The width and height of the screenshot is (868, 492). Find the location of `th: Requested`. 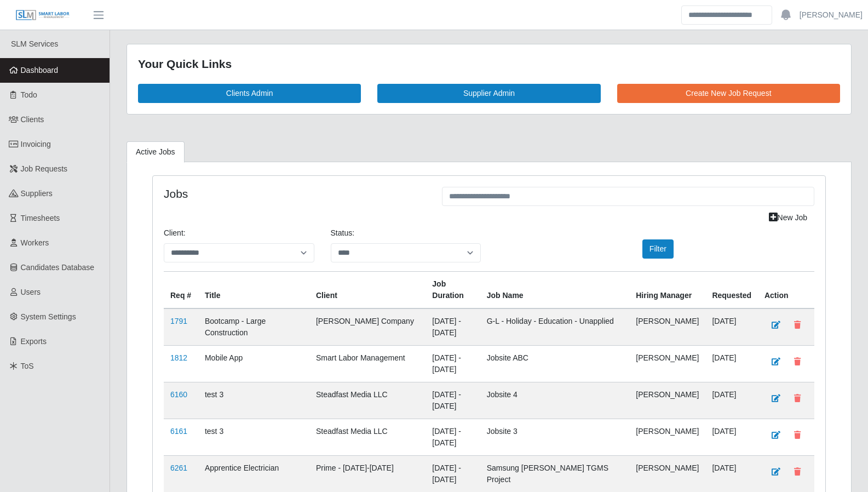

th: Requested is located at coordinates (732, 290).